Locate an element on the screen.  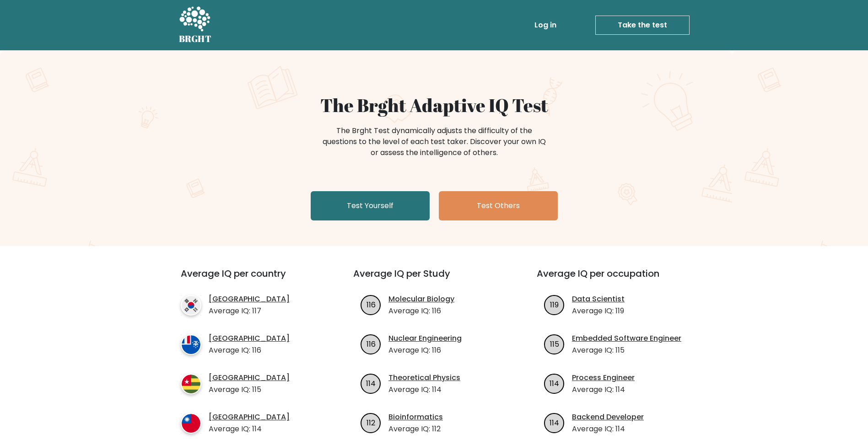
a: Test Yourself is located at coordinates (370, 206).